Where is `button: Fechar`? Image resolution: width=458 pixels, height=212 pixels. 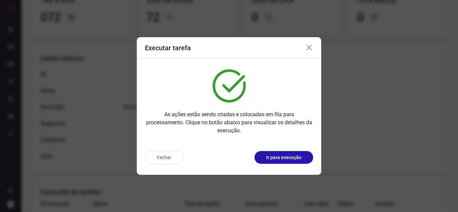 button: Fechar is located at coordinates (164, 157).